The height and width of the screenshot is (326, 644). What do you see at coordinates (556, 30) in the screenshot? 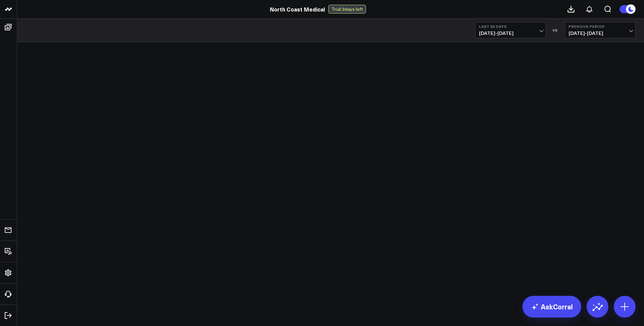
I see `div: VS` at bounding box center [556, 30].